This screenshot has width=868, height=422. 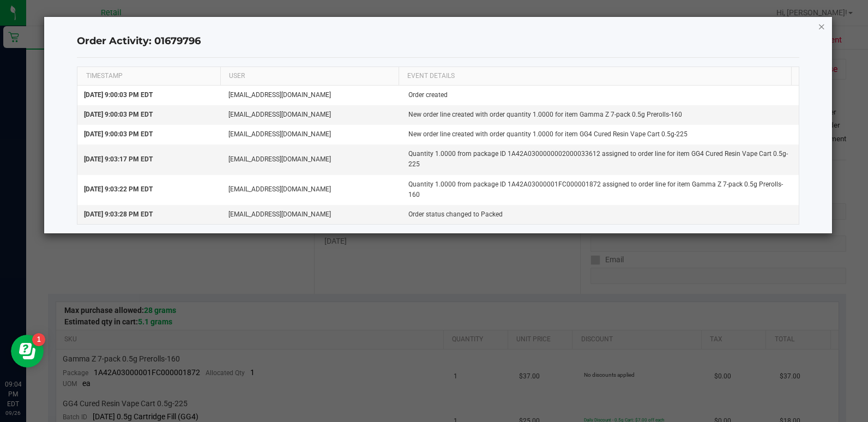 I want to click on th: USER, so click(x=309, y=77).